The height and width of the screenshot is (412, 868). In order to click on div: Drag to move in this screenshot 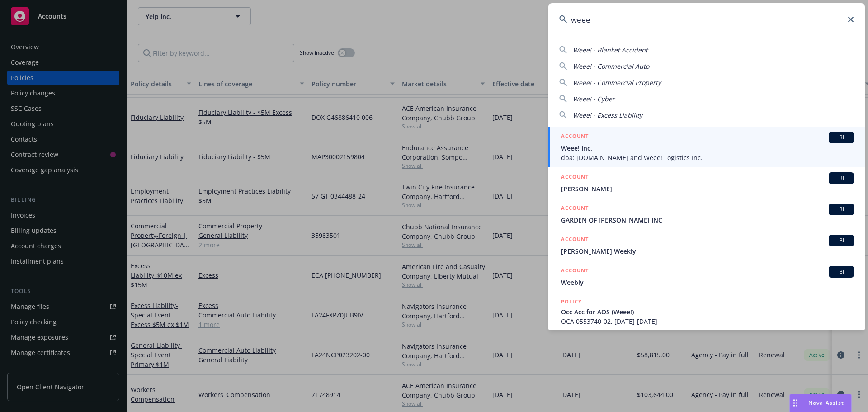, I will do `click(795, 402)`.